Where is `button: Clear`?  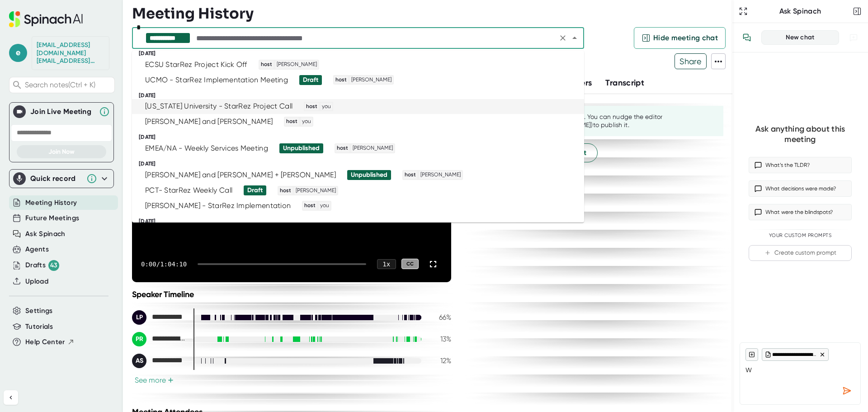 button: Clear is located at coordinates (563, 38).